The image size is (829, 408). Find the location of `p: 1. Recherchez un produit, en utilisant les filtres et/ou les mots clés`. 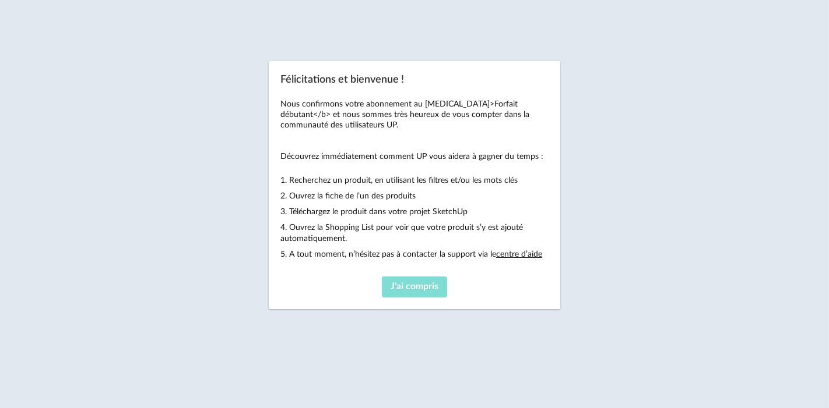

p: 1. Recherchez un produit, en utilisant les filtres et/ou les mots clés is located at coordinates (414, 181).